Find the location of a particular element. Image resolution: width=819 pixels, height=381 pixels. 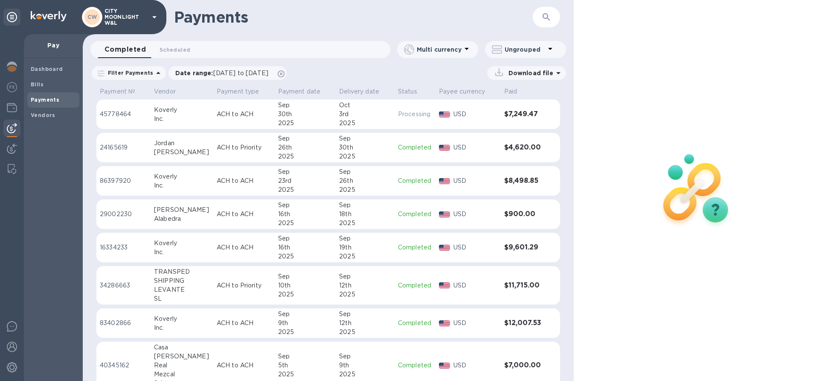

p: Date range : is located at coordinates (224, 73).